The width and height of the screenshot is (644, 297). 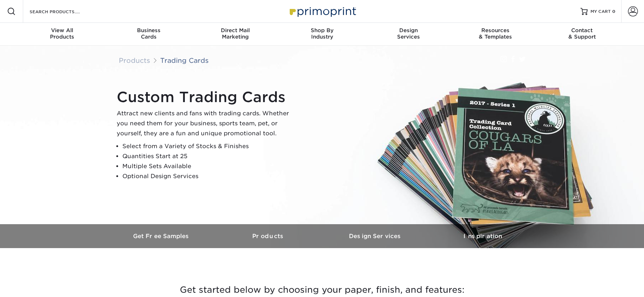 I want to click on div: & Templates, so click(x=495, y=34).